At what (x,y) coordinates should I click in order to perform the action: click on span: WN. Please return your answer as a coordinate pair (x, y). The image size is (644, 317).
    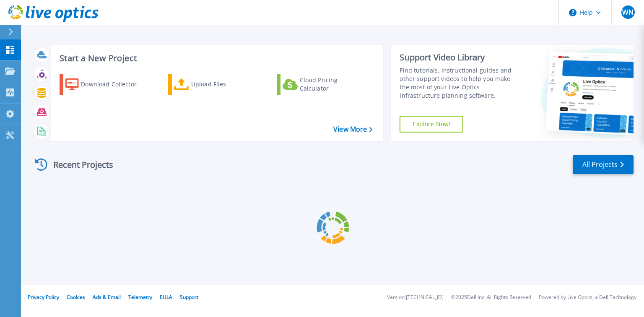
    Looking at the image, I should click on (627, 12).